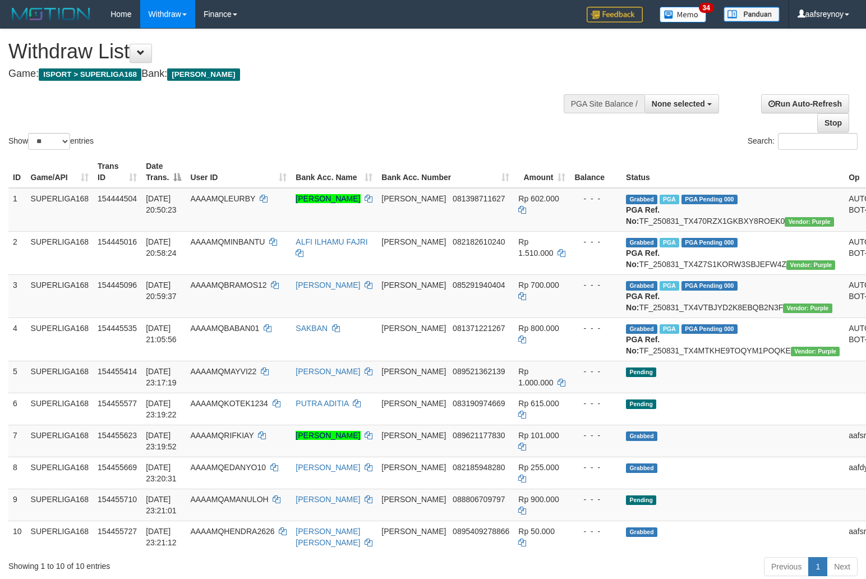 The width and height of the screenshot is (866, 579). Describe the element at coordinates (478, 285) in the screenshot. I see `span: Copy 085291940404 to clipboard` at that location.